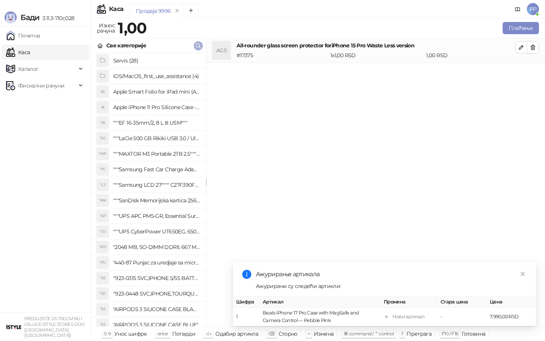  What do you see at coordinates (106, 28) in the screenshot?
I see `div: Износ рачуна` at bounding box center [106, 28].